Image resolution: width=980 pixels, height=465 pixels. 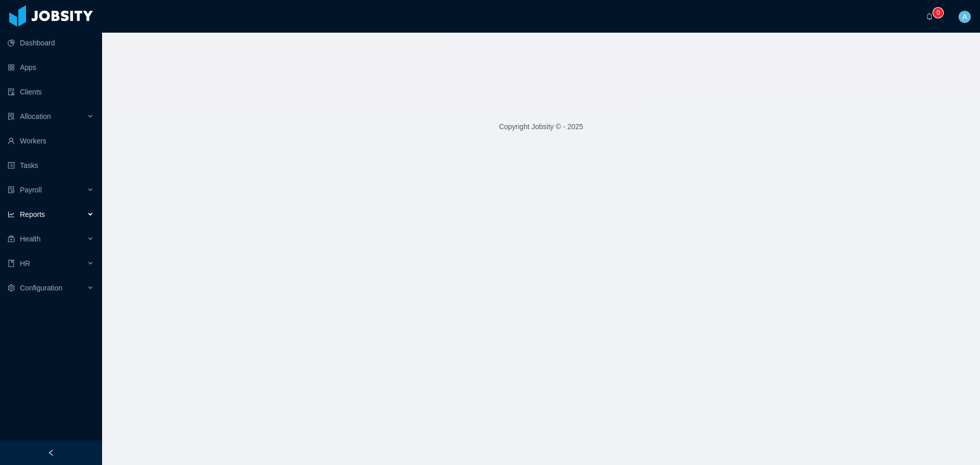 What do you see at coordinates (930, 16) in the screenshot?
I see `i: icon: bell` at bounding box center [930, 16].